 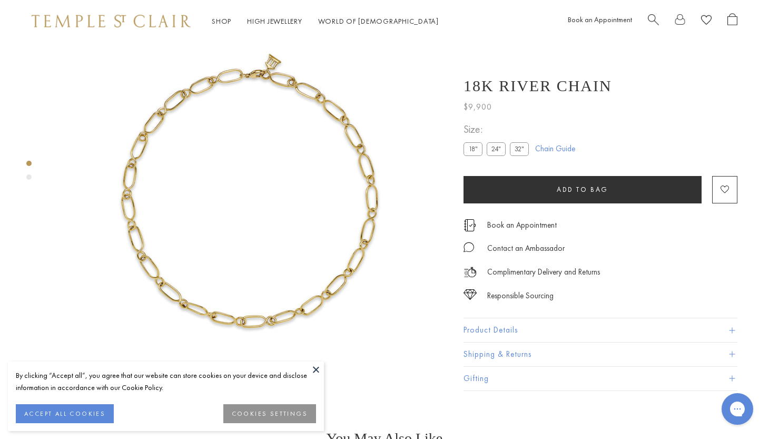 I want to click on button: Add to bag, so click(x=582, y=190).